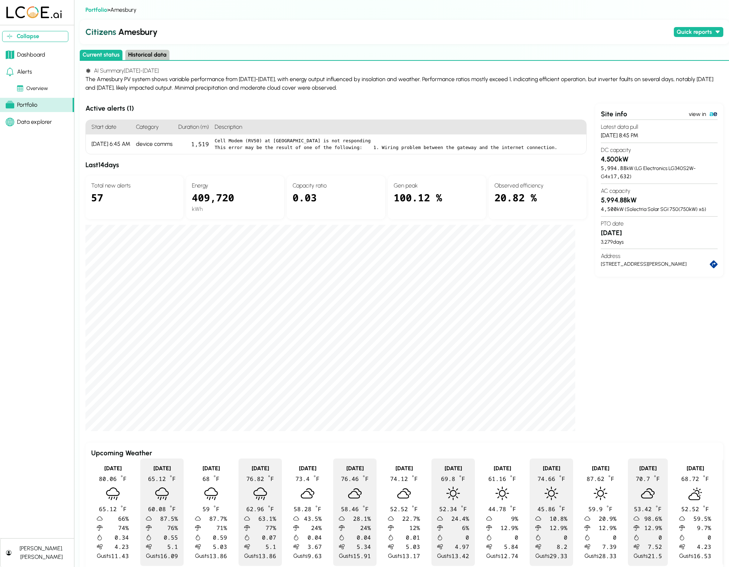  I want to click on div: 22.7 %, so click(407, 519).